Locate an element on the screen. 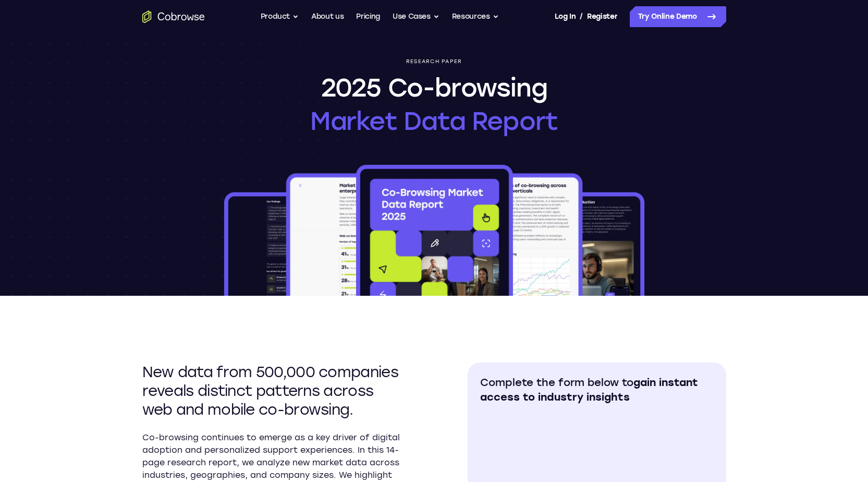  a: Try Online Demo is located at coordinates (678, 17).